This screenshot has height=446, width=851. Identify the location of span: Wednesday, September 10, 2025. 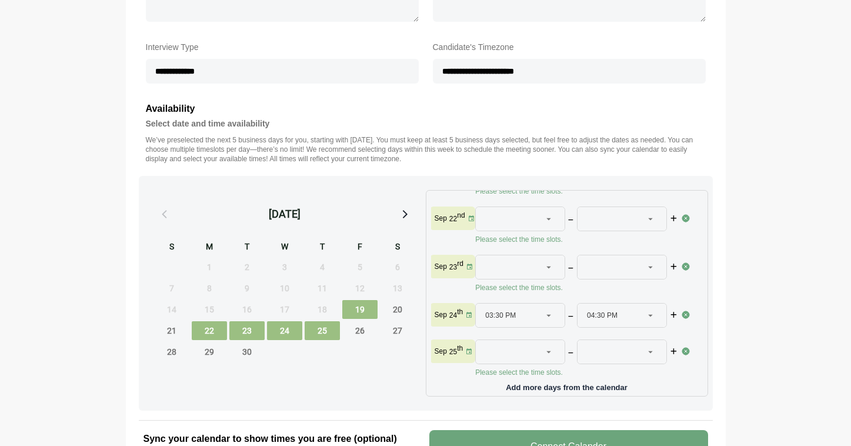
(285, 288).